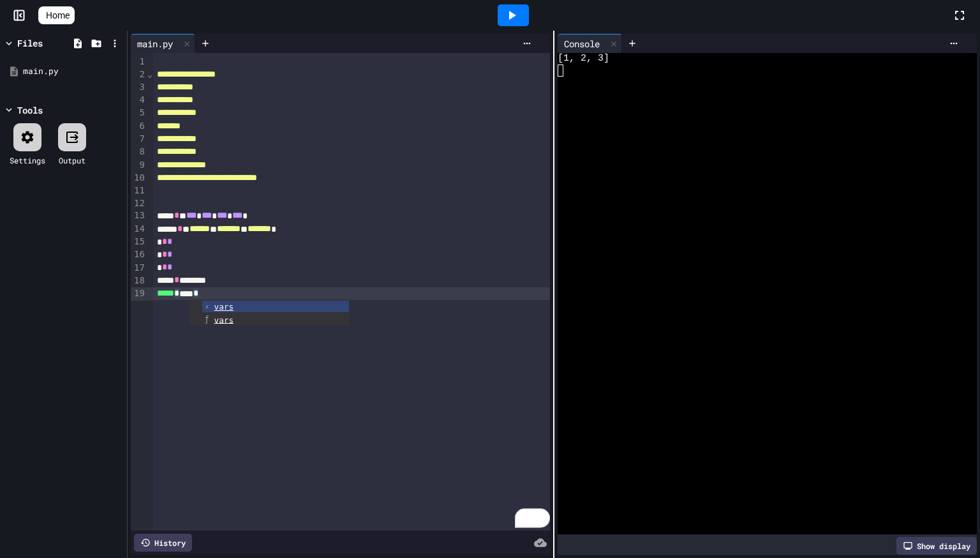 The width and height of the screenshot is (980, 558). I want to click on div: 2, so click(138, 75).